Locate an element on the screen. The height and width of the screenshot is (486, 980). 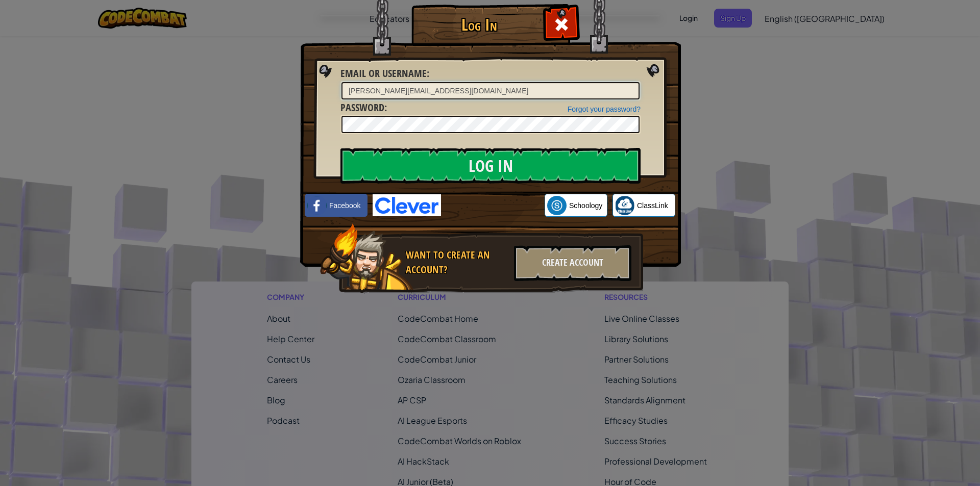
img: facebook_small.png is located at coordinates (317, 206).